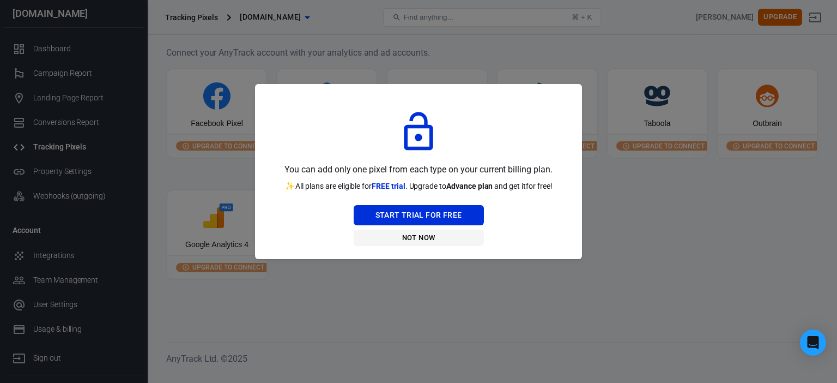  I want to click on p: You can add only one pixel from each type on your current billing plan., so click(418, 170).